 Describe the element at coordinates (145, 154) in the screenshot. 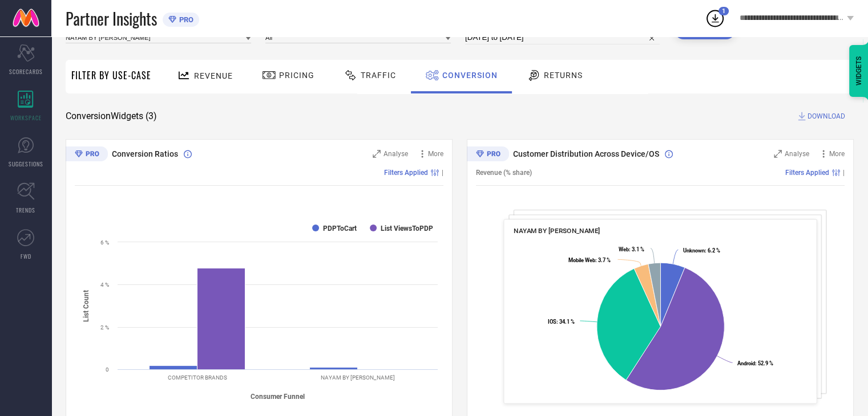

I see `span: Conversion Ratios` at that location.